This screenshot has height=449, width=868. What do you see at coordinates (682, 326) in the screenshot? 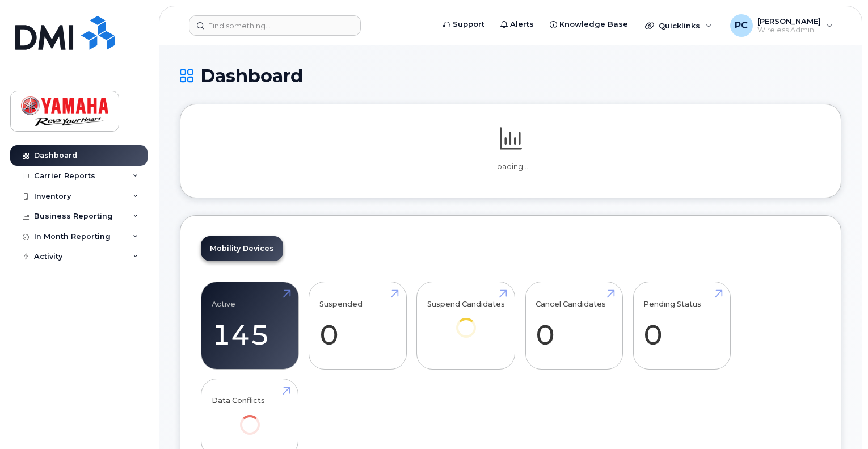
I see `a: Pending Status 0` at bounding box center [682, 326].